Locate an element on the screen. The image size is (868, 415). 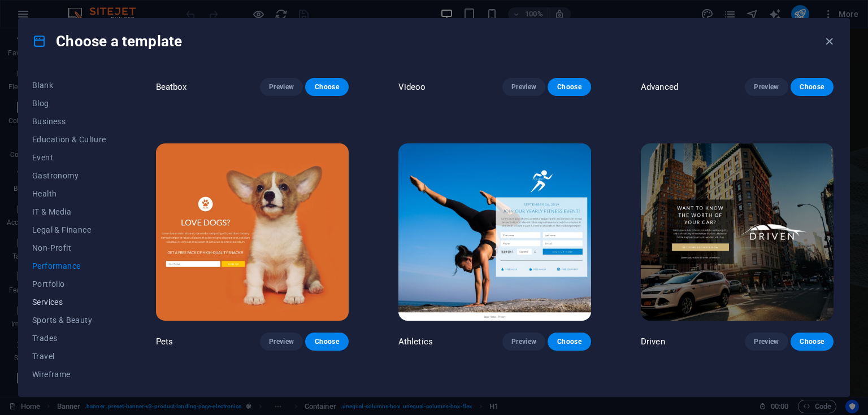
span: Event is located at coordinates (69, 158).